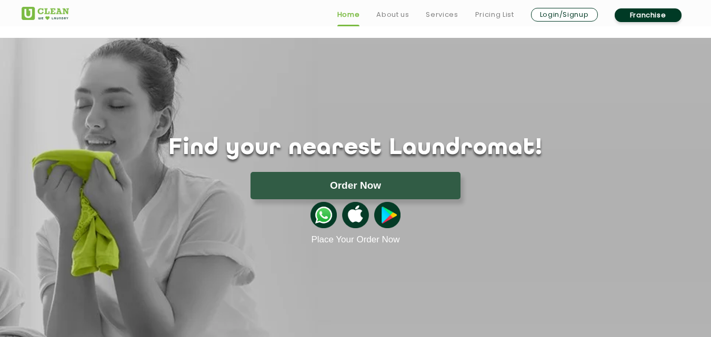  I want to click on h1: Find your nearest Laundromat!, so click(356, 148).